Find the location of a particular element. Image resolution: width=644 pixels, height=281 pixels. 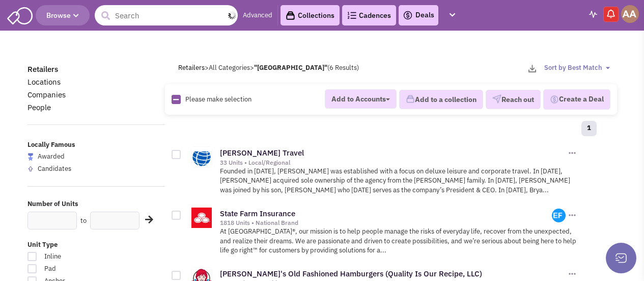

img: SmartAdmin is located at coordinates (20, 15).